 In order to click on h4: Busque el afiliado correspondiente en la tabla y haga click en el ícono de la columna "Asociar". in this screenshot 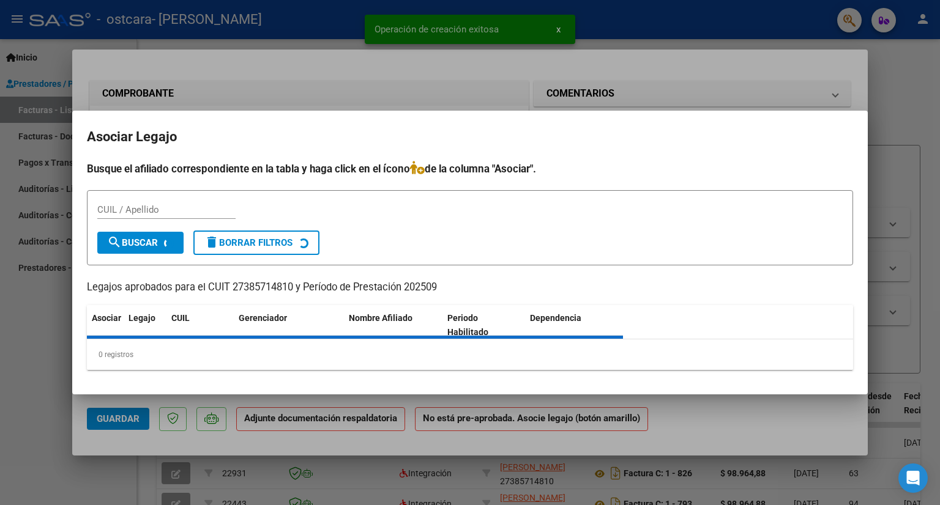, I will do `click(470, 169)`.